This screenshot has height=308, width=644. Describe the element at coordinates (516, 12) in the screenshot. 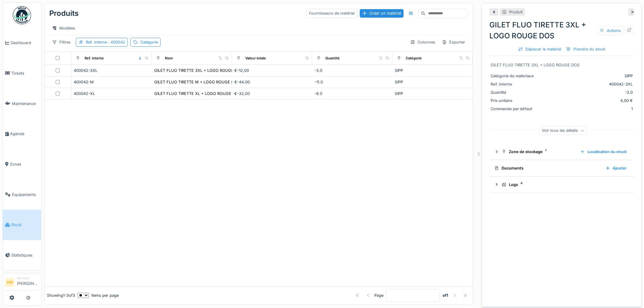

I see `div: Produit` at that location.